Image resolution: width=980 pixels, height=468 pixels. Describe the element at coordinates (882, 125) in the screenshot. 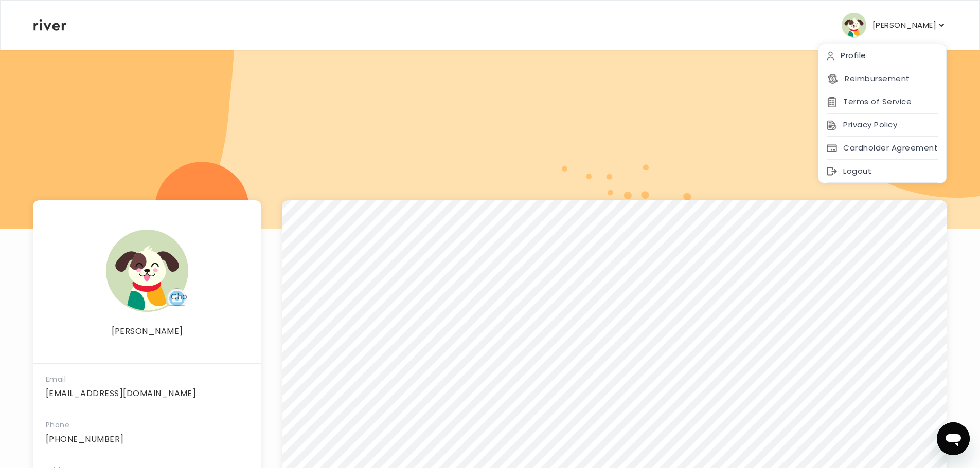

I see `div: Privacy Policy` at that location.